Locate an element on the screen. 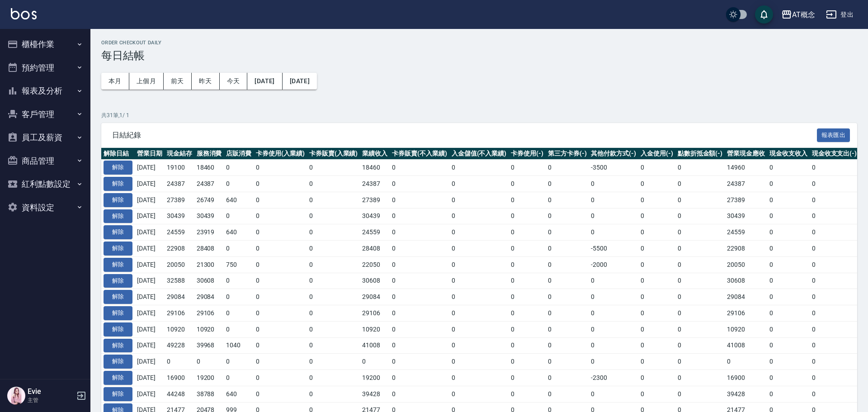 The width and height of the screenshot is (868, 412). p: 共 31 筆, 1 / 1 is located at coordinates (479, 116).